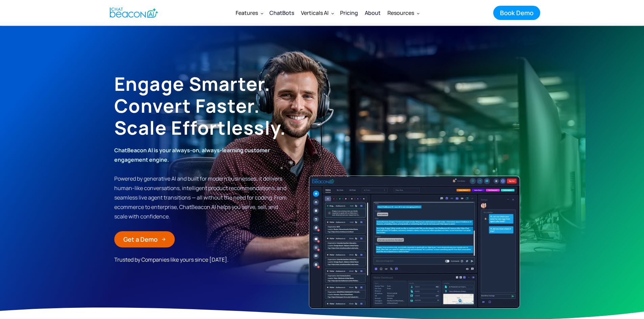  What do you see at coordinates (140, 239) in the screenshot?
I see `div: Get a Demo` at bounding box center [140, 239].